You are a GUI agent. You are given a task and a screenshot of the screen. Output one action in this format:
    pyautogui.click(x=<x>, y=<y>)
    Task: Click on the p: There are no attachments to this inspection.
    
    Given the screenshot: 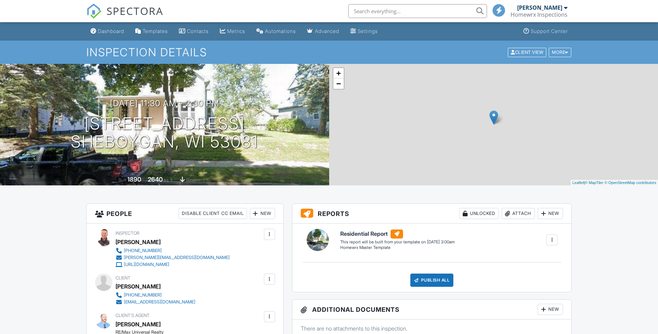 What is the action you would take?
    pyautogui.click(x=432, y=328)
    